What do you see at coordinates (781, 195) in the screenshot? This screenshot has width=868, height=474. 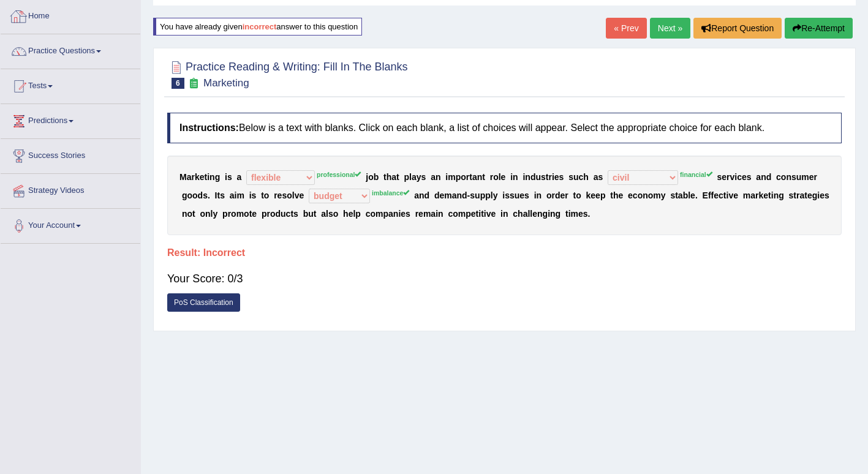 I see `b: g` at bounding box center [781, 195].